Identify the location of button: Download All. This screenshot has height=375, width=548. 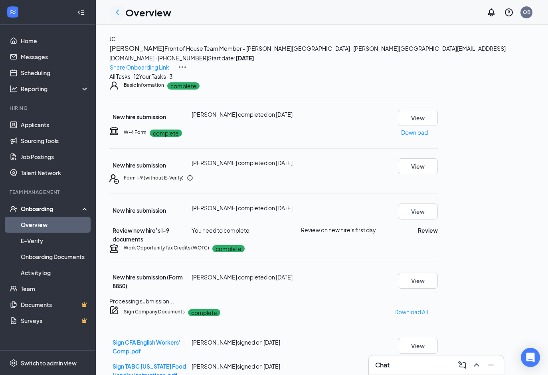
(411, 312).